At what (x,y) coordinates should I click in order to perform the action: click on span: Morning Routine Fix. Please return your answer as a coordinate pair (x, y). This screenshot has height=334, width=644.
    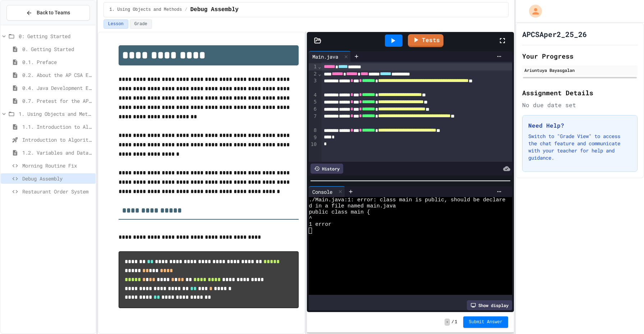
    Looking at the image, I should click on (58, 166).